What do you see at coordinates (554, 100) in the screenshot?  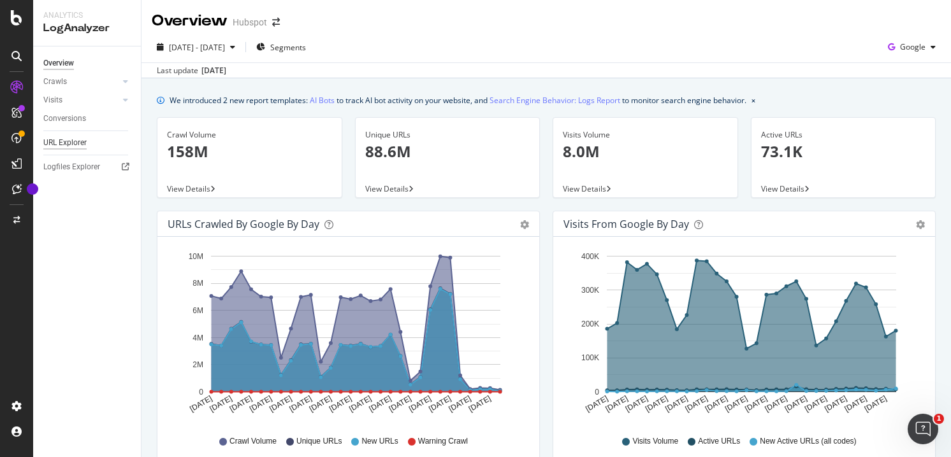 I see `a: Search Engine Behavior: Logs Report` at bounding box center [554, 100].